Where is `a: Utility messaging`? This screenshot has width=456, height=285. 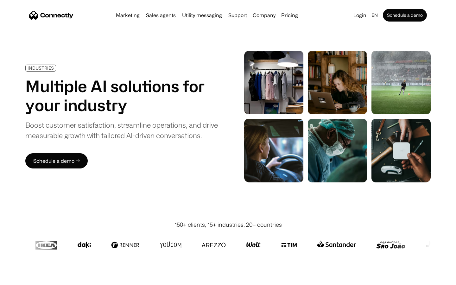 a: Utility messaging is located at coordinates (202, 15).